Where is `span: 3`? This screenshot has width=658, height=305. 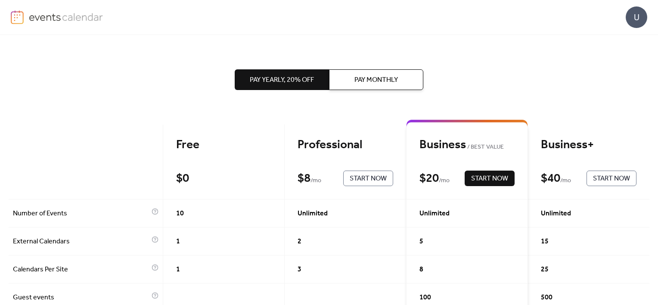
span: 3 is located at coordinates (299, 270).